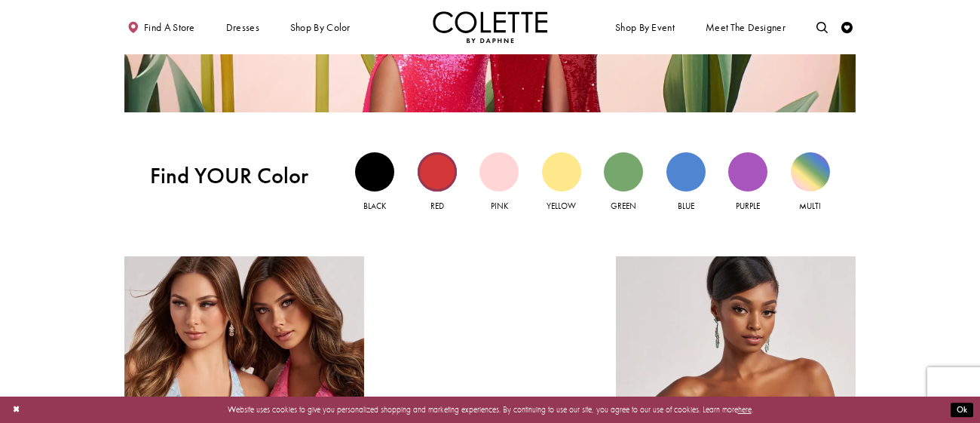 This screenshot has width=980, height=423. What do you see at coordinates (687, 182) in the screenshot?
I see `a: Blue view Blue` at bounding box center [687, 182].